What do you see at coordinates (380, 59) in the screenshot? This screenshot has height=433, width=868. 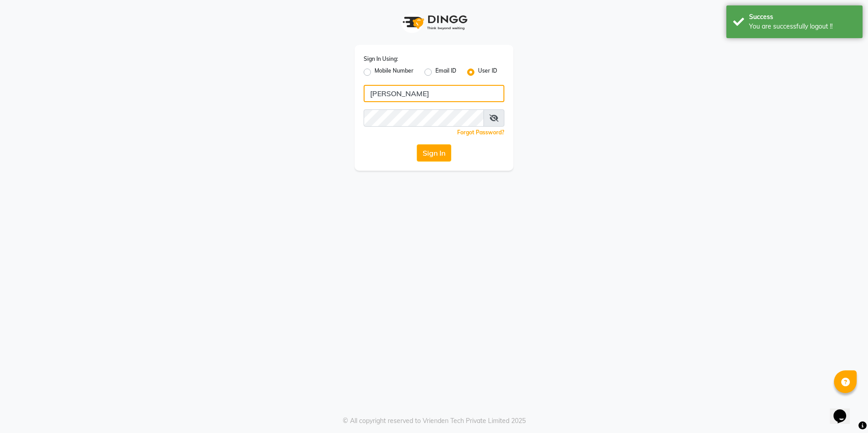 I see `label: Sign In Using:` at bounding box center [380, 59].